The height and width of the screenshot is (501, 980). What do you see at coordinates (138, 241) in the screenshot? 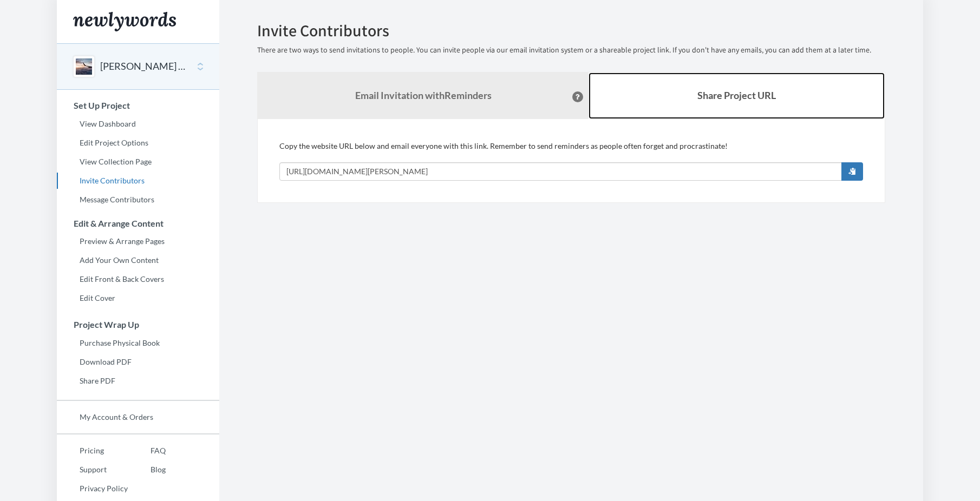
I see `a: Preview & Arrange Pages` at bounding box center [138, 241].